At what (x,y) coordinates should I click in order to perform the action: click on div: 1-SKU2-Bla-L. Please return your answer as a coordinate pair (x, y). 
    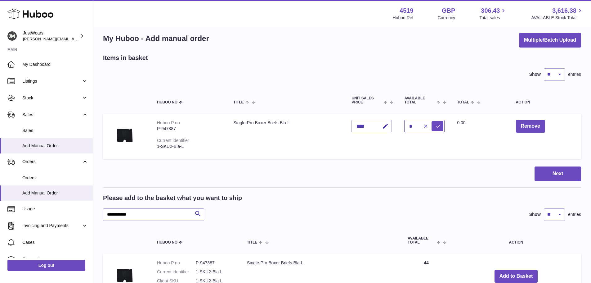
    Looking at the image, I should click on (189, 146).